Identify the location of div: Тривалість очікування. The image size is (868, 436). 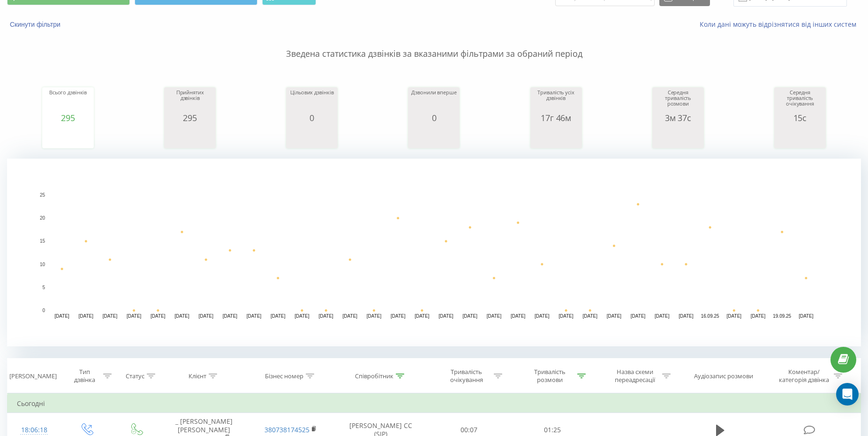
(466, 376).